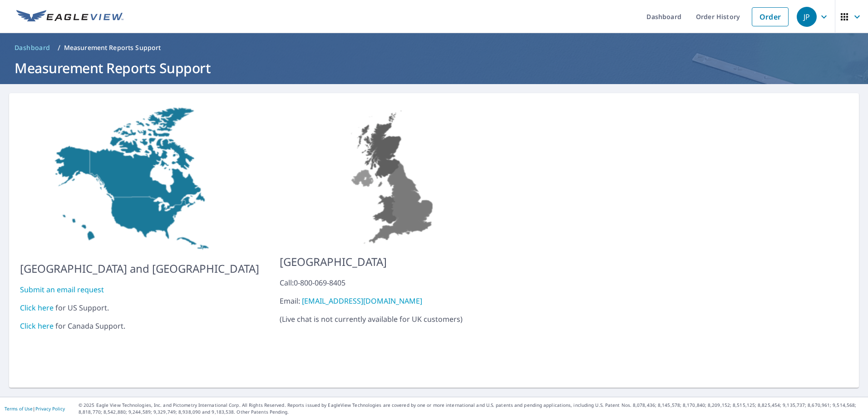  I want to click on a: Privacy Policy, so click(50, 409).